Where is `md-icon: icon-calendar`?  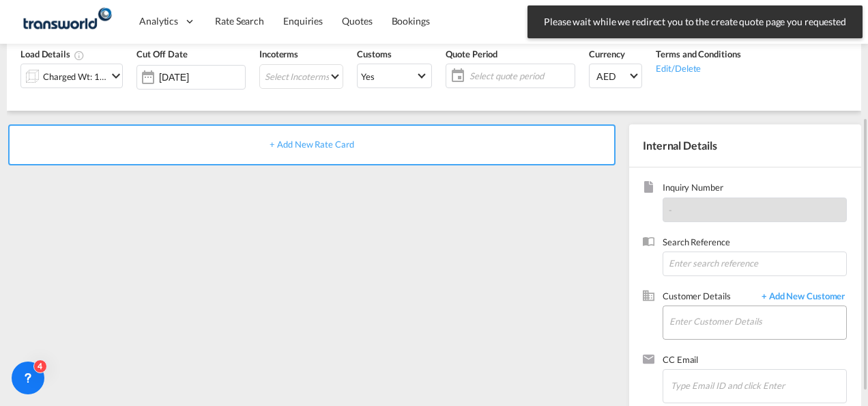 md-icon: icon-calendar is located at coordinates (454, 76).